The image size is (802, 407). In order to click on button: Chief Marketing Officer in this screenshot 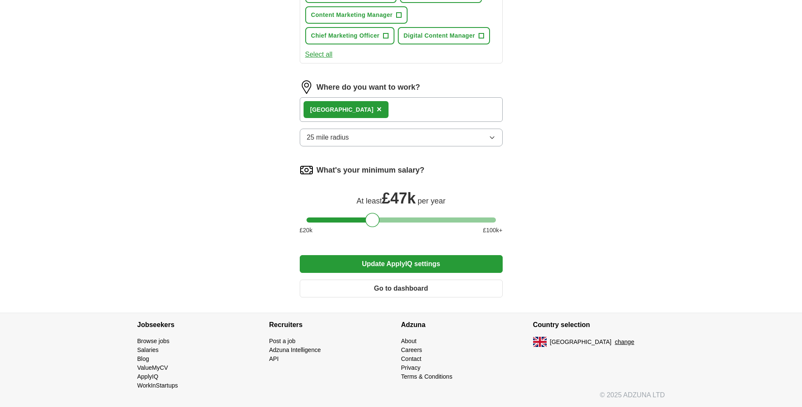, I will do `click(350, 36)`.